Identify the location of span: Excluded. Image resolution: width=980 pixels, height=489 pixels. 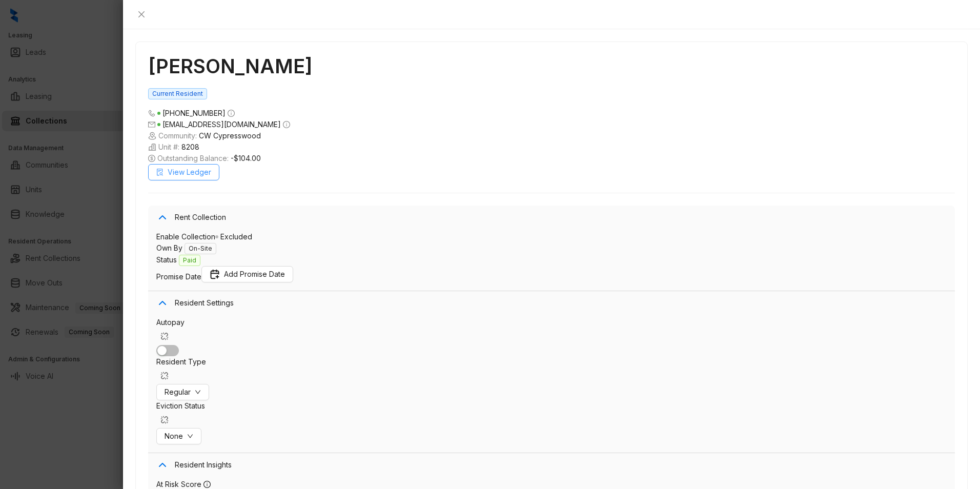
(234, 236).